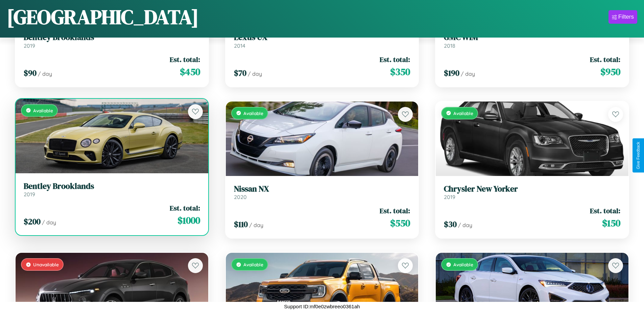 The width and height of the screenshot is (644, 311). I want to click on span: 2020, so click(240, 197).